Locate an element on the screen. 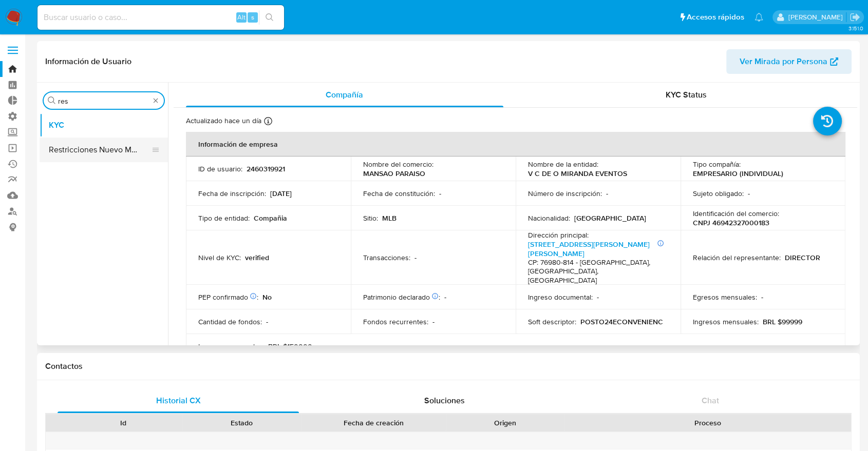 The width and height of the screenshot is (868, 451). p: Número de inscripción : is located at coordinates (565, 193).